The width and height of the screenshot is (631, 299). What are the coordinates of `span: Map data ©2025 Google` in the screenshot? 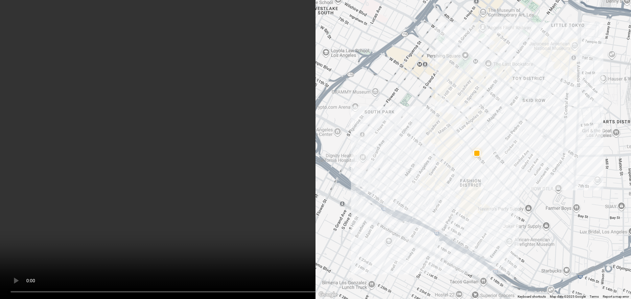 It's located at (568, 297).